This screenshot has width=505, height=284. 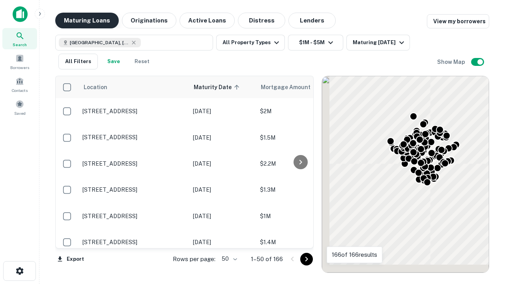 What do you see at coordinates (299, 242) in the screenshot?
I see `p: $1.4M` at bounding box center [299, 242].